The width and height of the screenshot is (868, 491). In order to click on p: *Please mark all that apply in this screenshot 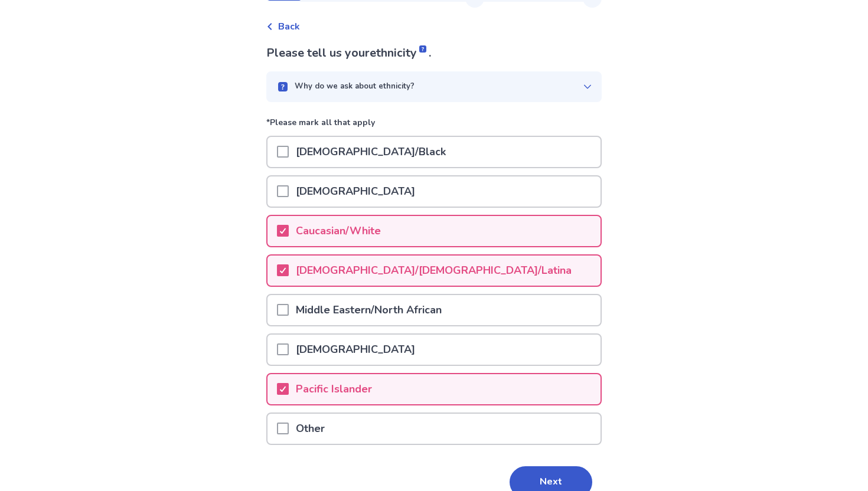, I will do `click(434, 125)`.